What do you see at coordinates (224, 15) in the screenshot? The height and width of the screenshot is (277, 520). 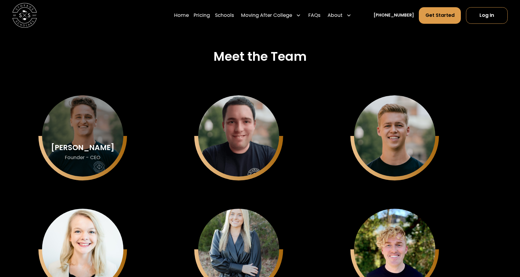 I see `a: Schools` at bounding box center [224, 15].